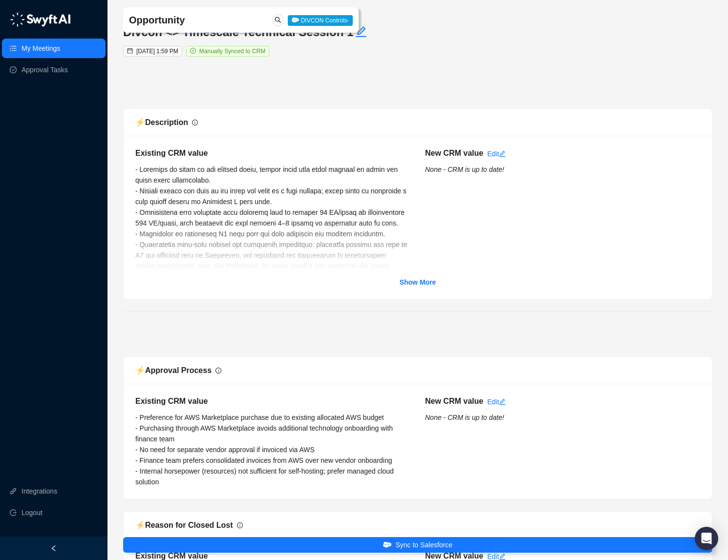  What do you see at coordinates (13, 513) in the screenshot?
I see `span: logout` at bounding box center [13, 513].